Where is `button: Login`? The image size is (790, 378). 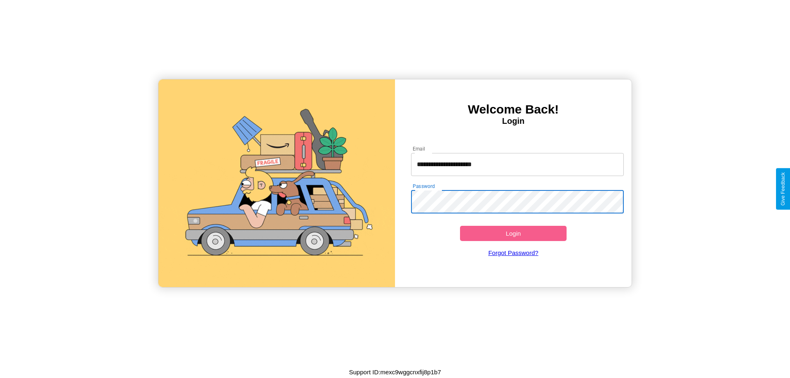
button: Login is located at coordinates (513, 233).